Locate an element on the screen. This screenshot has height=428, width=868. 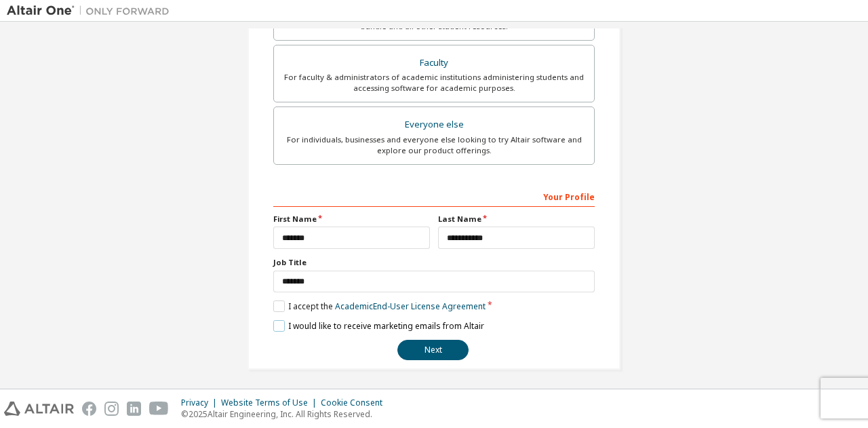
div: Faculty is located at coordinates (434, 63).